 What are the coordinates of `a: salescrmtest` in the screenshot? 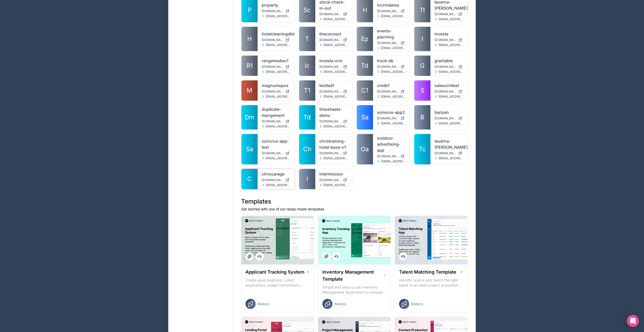 It's located at (449, 86).